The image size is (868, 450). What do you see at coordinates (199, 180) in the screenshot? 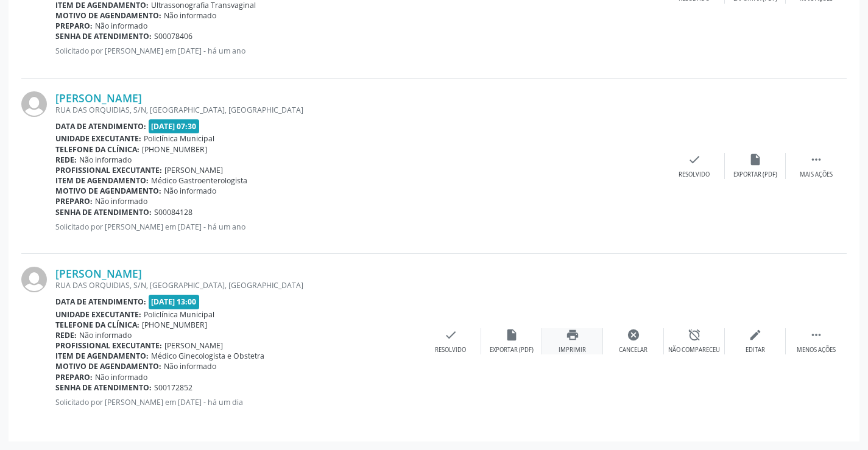
I see `span: Médico Gastroenterologista` at bounding box center [199, 180].